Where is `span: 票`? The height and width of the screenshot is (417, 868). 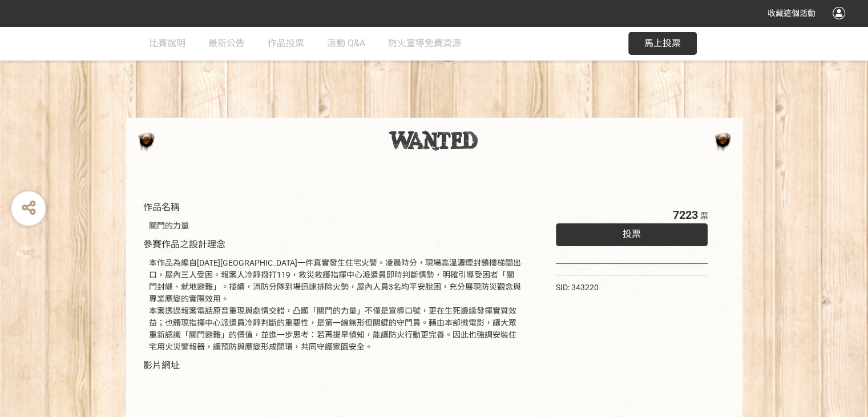 span: 票 is located at coordinates (704, 216).